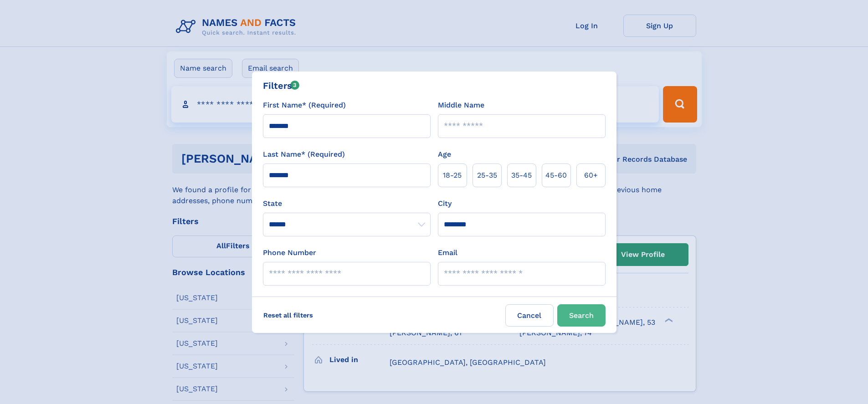 Image resolution: width=868 pixels, height=404 pixels. What do you see at coordinates (487, 176) in the screenshot?
I see `span: 25‑35` at bounding box center [487, 176].